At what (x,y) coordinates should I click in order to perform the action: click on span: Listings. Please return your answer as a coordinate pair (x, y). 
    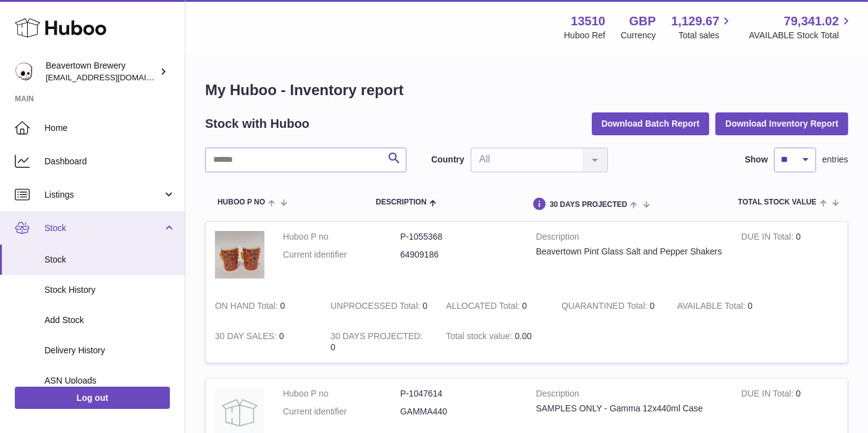
    Looking at the image, I should click on (103, 195).